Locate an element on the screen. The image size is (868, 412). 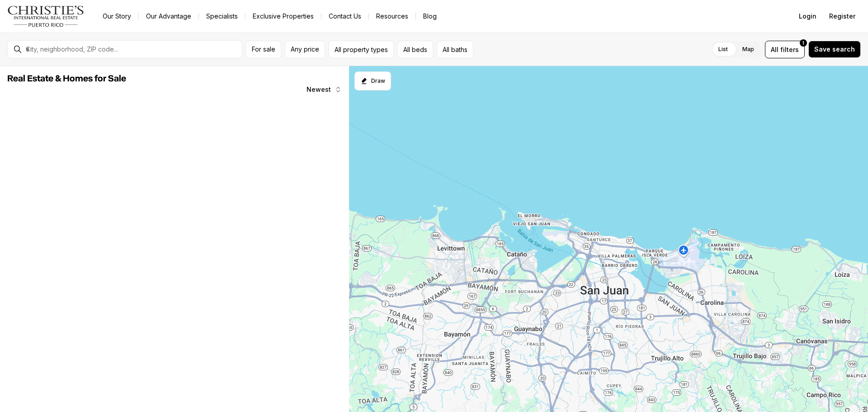
button: Allfilters1 is located at coordinates (784, 49).